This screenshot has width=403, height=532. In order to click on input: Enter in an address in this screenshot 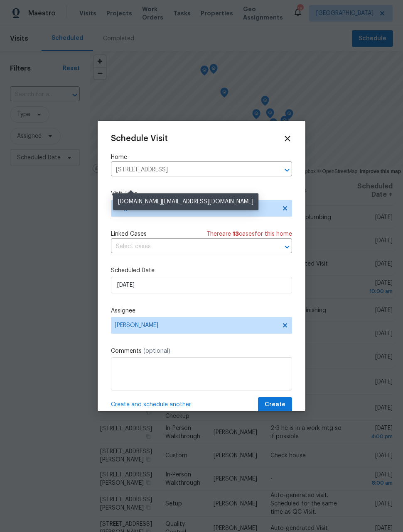, I will do `click(190, 170)`.